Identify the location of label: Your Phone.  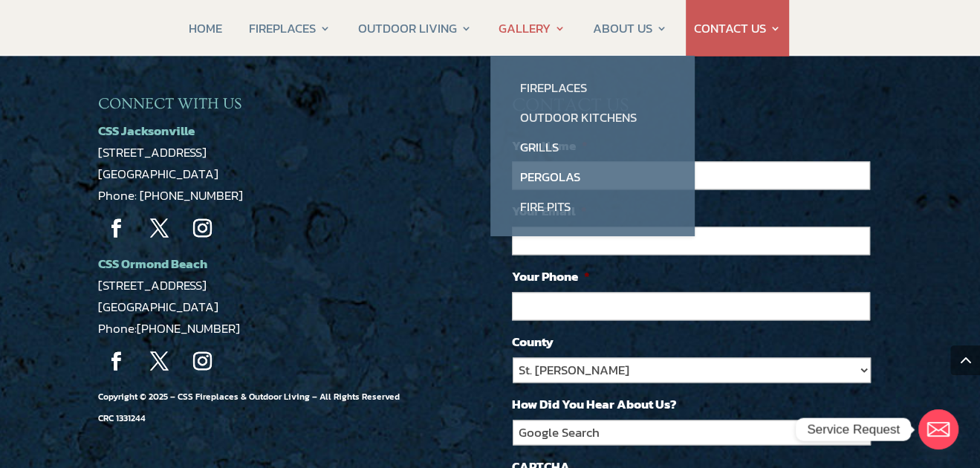
(550, 276).